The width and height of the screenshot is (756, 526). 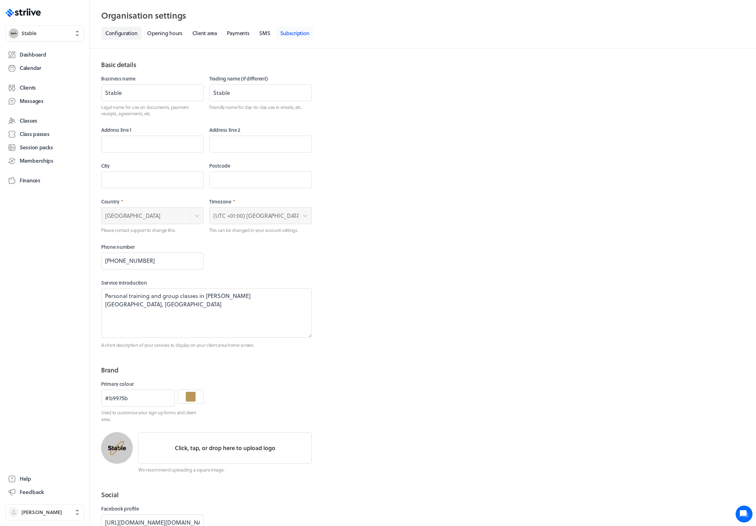 What do you see at coordinates (32, 101) in the screenshot?
I see `span: Messages` at bounding box center [32, 101].